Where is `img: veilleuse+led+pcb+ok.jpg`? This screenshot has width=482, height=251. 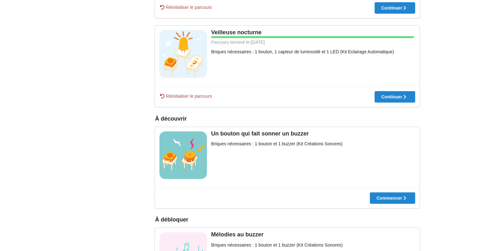 img: veilleuse+led+pcb+ok.jpg is located at coordinates (183, 54).